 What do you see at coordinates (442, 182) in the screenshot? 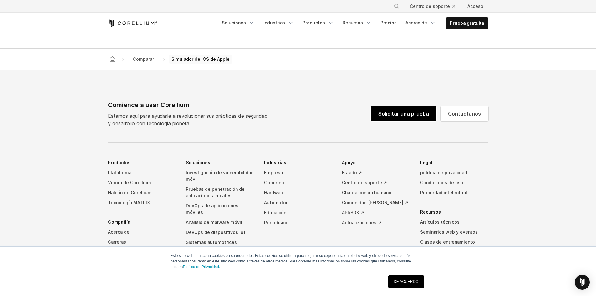
I see `font: Condiciones de uso` at bounding box center [442, 182].